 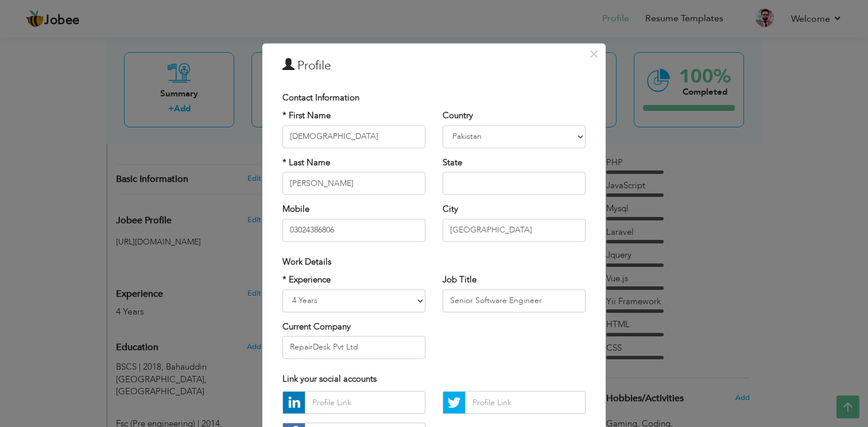 I want to click on label: Mobile, so click(x=295, y=209).